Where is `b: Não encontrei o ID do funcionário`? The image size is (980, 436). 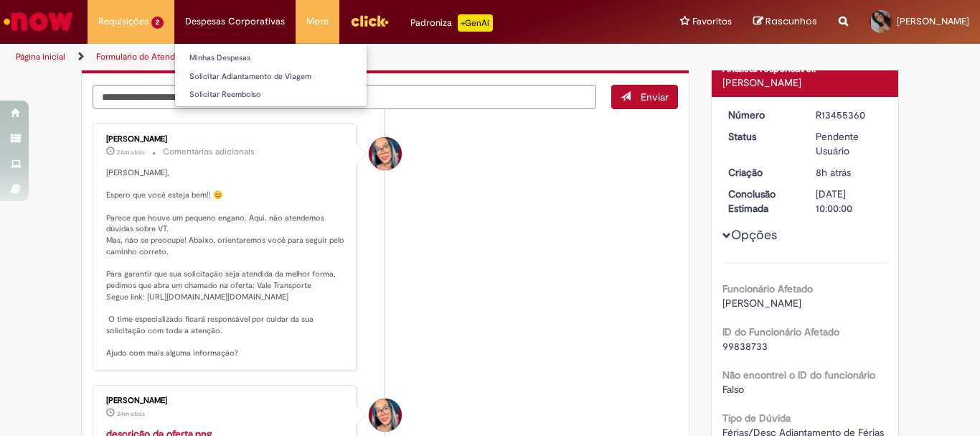
b: Não encontrei o ID do funcionário is located at coordinates (799, 375).